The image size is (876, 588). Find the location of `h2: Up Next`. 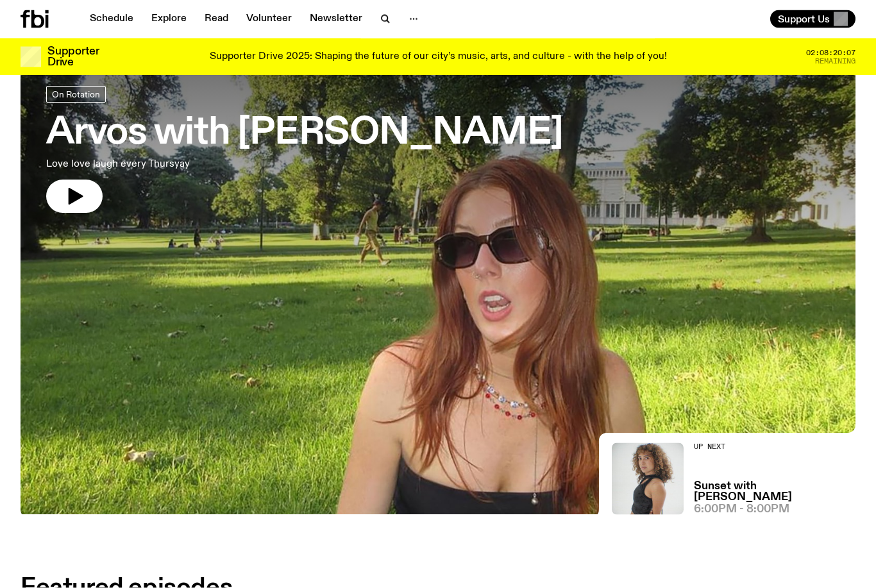

h2: Up Next is located at coordinates (775, 446).